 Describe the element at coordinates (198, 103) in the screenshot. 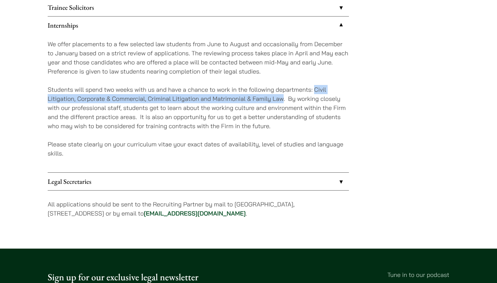

I see `div: Internships` at that location.